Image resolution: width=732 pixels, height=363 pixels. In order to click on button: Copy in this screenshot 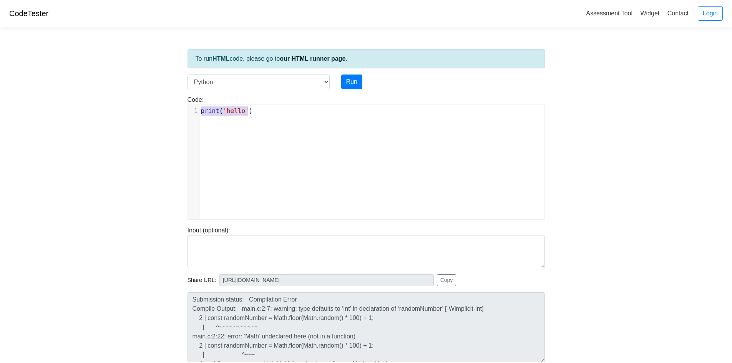, I will do `click(446, 280)`.